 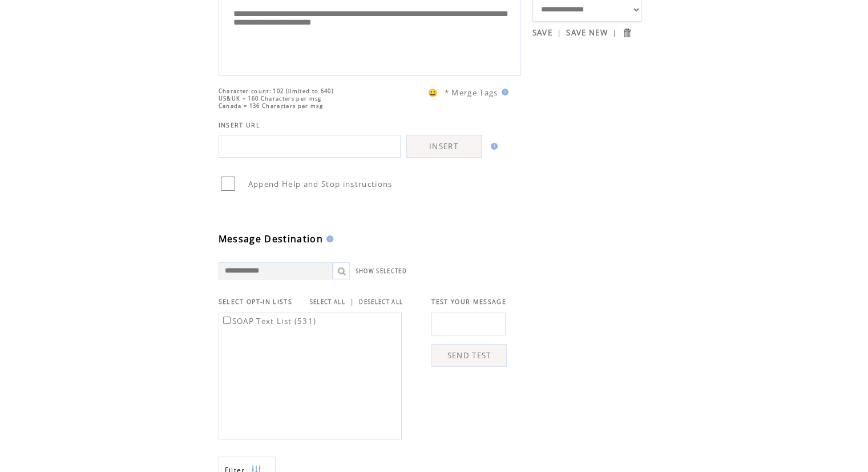 I want to click on a: INSERT, so click(x=444, y=146).